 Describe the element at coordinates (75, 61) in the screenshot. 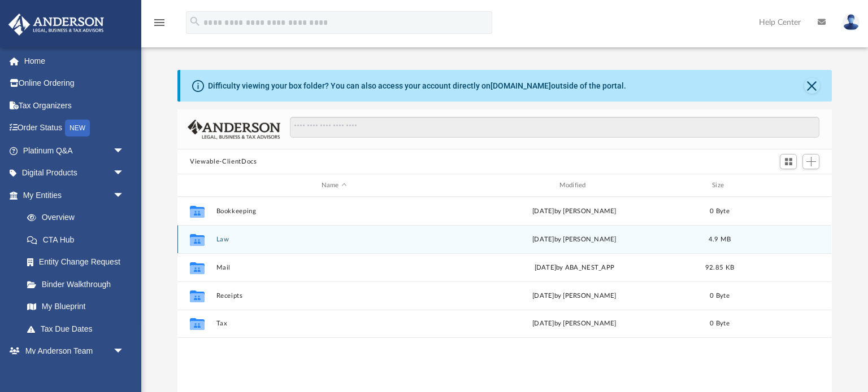

I see `a: Home` at that location.